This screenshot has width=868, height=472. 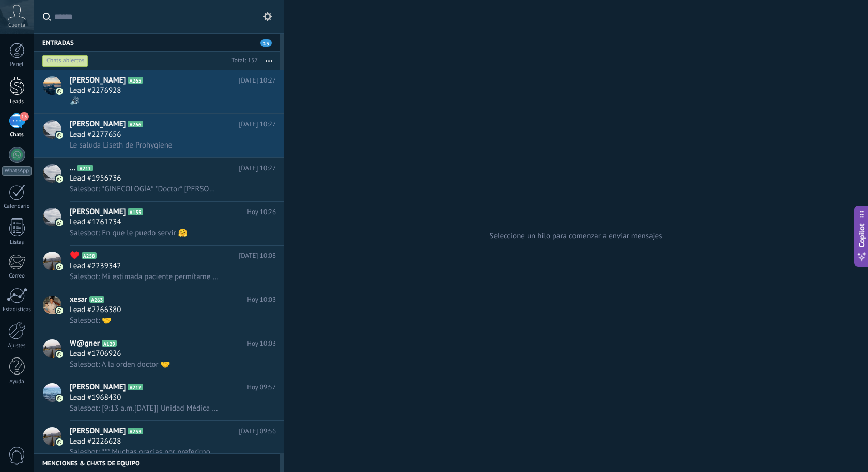 What do you see at coordinates (79, 300) in the screenshot?
I see `span: xesar` at bounding box center [79, 300].